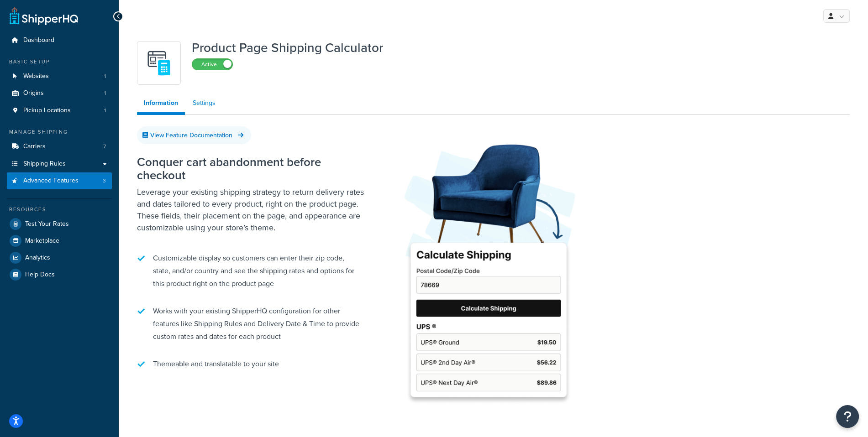 This screenshot has height=437, width=868. What do you see at coordinates (59, 275) in the screenshot?
I see `li: Help Docs` at bounding box center [59, 275].